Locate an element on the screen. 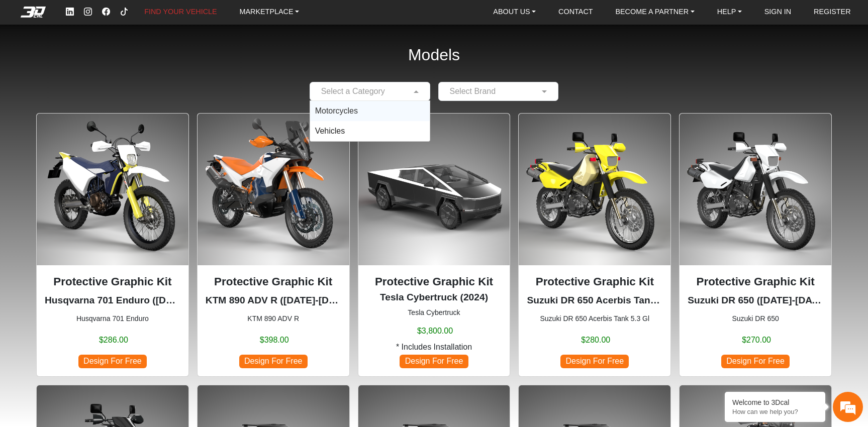 The image size is (868, 427). span: Vehicles is located at coordinates (331, 131).